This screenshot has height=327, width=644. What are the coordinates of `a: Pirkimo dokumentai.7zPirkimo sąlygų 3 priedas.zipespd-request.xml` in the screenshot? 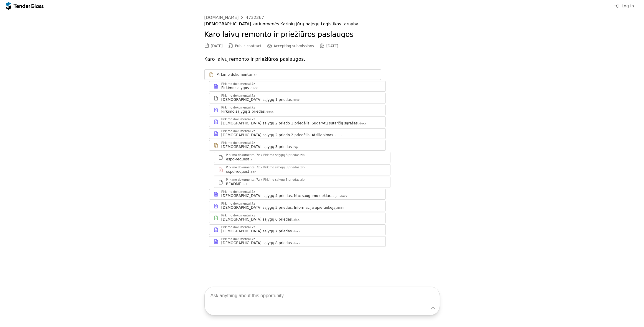 It's located at (302, 157).